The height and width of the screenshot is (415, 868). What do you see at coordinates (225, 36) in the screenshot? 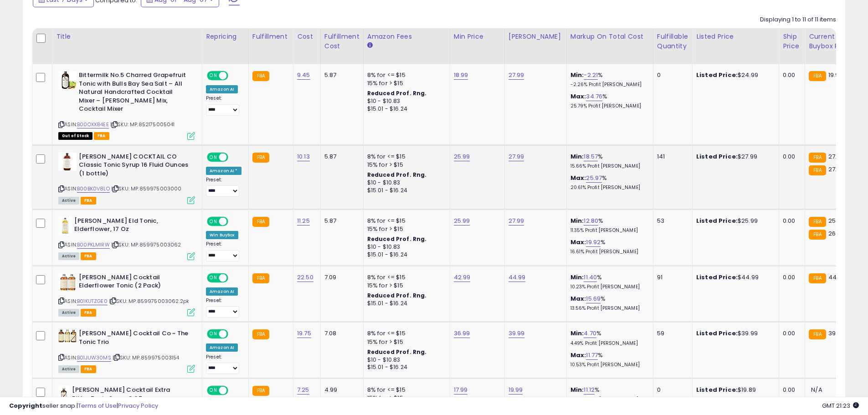
I see `div: Repricing` at bounding box center [225, 36].